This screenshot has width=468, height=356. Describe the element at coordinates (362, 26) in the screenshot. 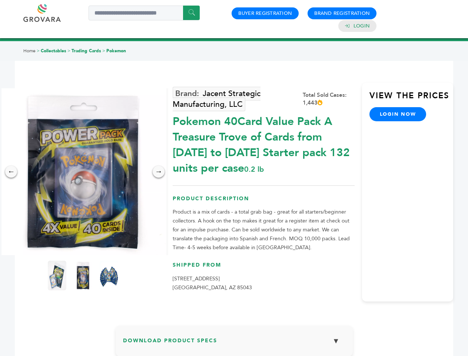

I see `a: Login` at that location.